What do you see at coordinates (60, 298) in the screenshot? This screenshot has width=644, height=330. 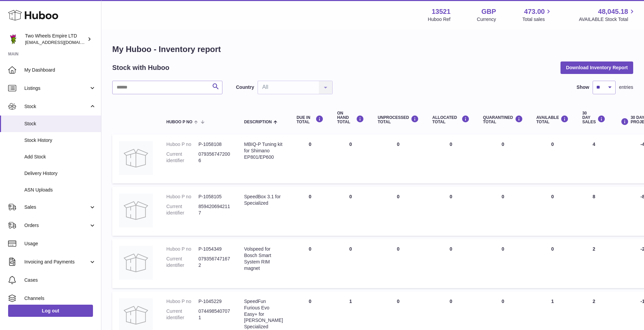 I see `span: Channels` at bounding box center [60, 298].